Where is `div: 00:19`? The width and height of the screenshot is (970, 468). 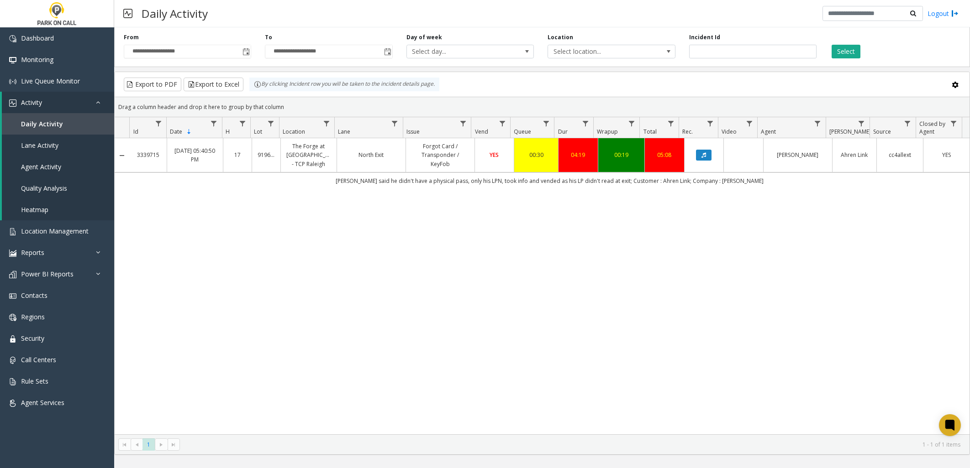
div: 00:19 is located at coordinates (621, 155).